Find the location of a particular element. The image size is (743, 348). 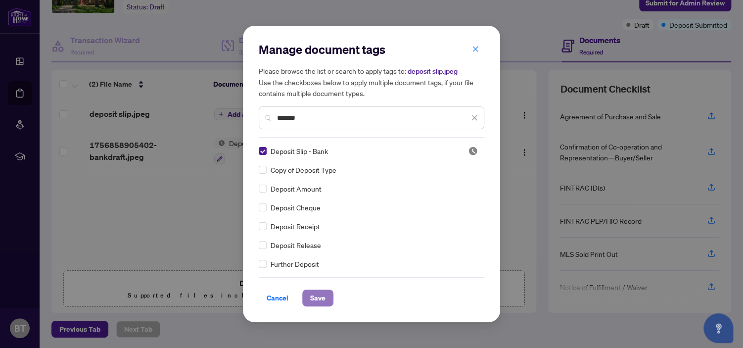

span: Copy of Deposit Type is located at coordinates (303, 170).